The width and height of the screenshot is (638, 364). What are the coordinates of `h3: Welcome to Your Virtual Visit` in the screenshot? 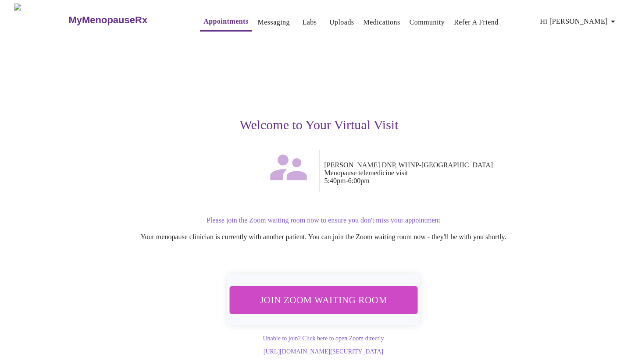 It's located at (319, 125).